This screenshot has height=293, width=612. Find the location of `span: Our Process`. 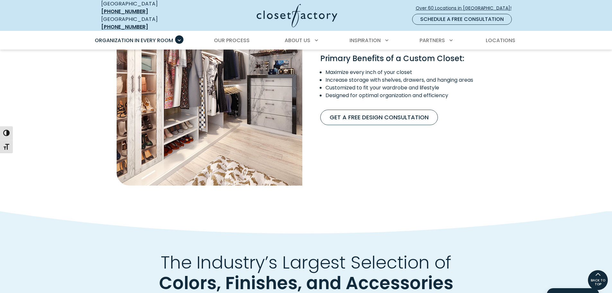

span: Our Process is located at coordinates (232, 40).